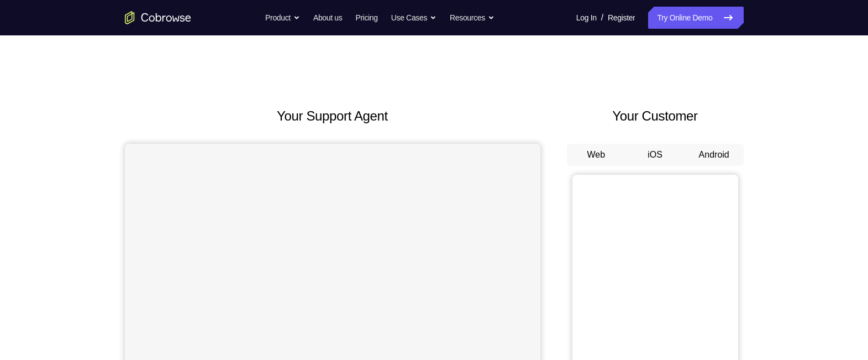  I want to click on h2: Your Customer, so click(655, 116).